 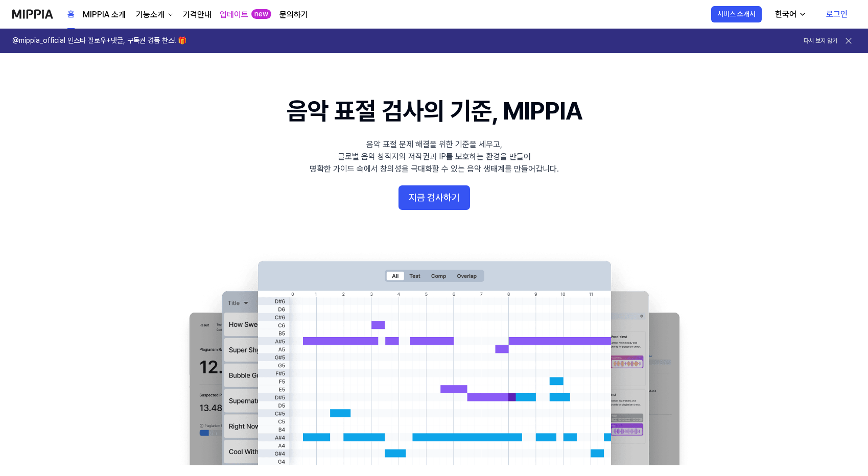 What do you see at coordinates (821, 41) in the screenshot?
I see `button: 다시 보지 않기` at bounding box center [821, 41].